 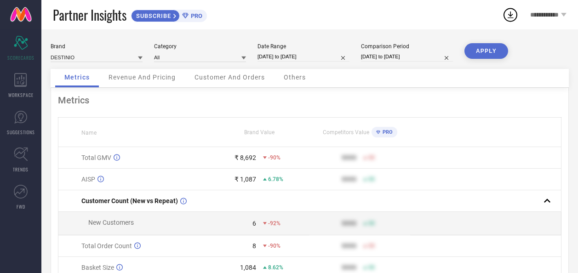 I want to click on span: SUGGESTIONS, so click(x=21, y=132).